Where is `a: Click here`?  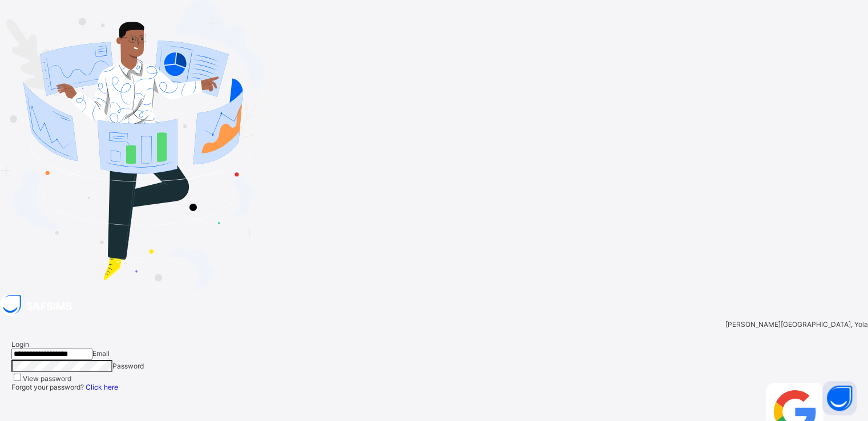 a: Click here is located at coordinates (101, 387).